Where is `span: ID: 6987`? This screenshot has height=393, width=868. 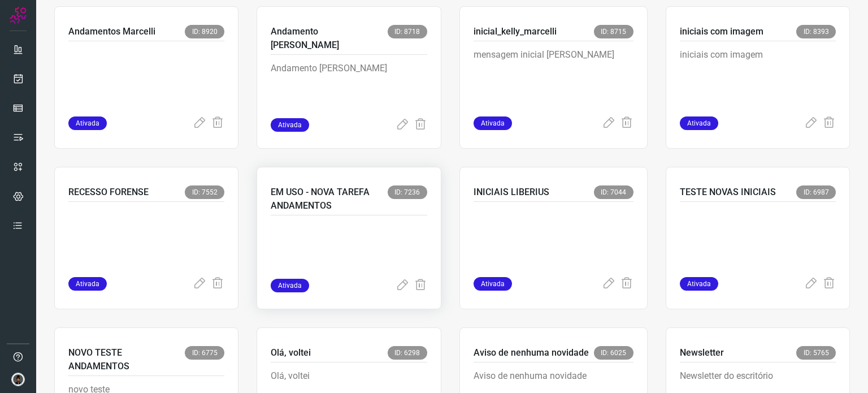 span: ID: 6987 is located at coordinates (816, 192).